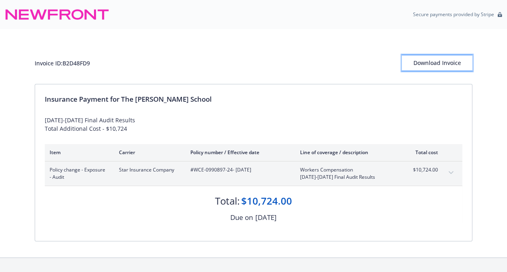 The image size is (507, 272). Describe the element at coordinates (451, 173) in the screenshot. I see `button: expand content` at that location.